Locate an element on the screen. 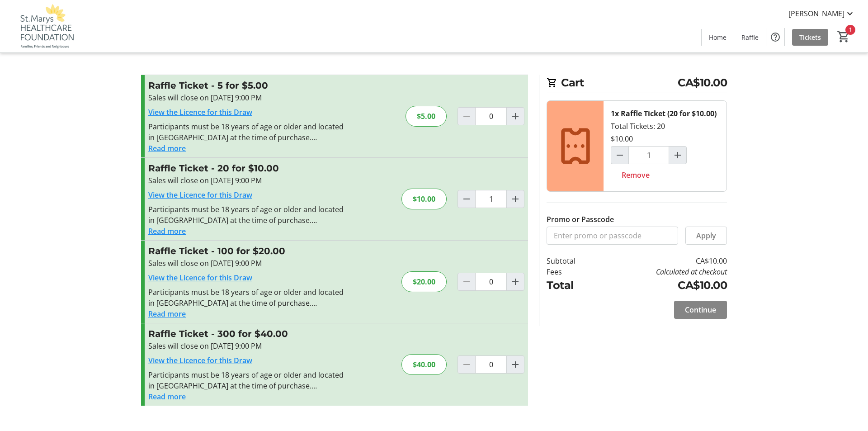 The width and height of the screenshot is (868, 431). span: CA$10.00 is located at coordinates (702, 83).